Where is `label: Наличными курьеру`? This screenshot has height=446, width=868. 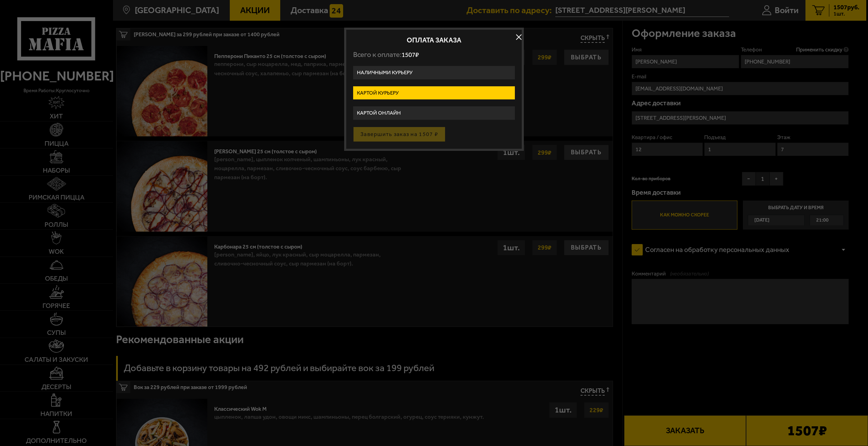 label: Наличными курьеру is located at coordinates (434, 73).